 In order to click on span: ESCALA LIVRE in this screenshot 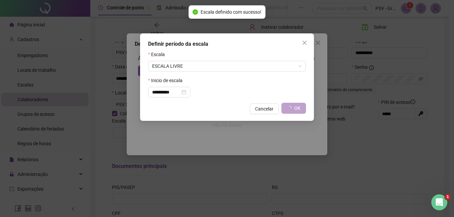, I will do `click(227, 66)`.